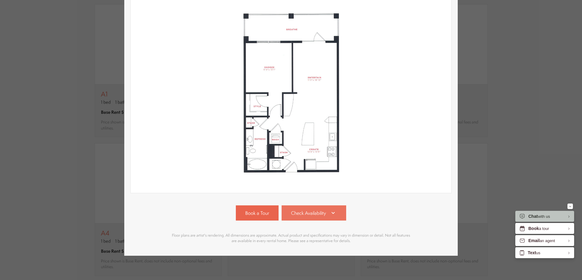  Describe the element at coordinates (308, 213) in the screenshot. I see `span: Check Availability` at that location.